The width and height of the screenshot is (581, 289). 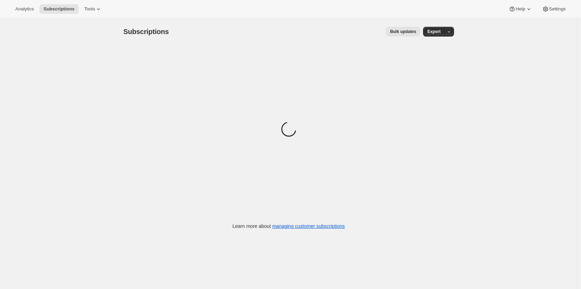 What do you see at coordinates (403, 32) in the screenshot?
I see `button: Bulk updates` at bounding box center [403, 32].